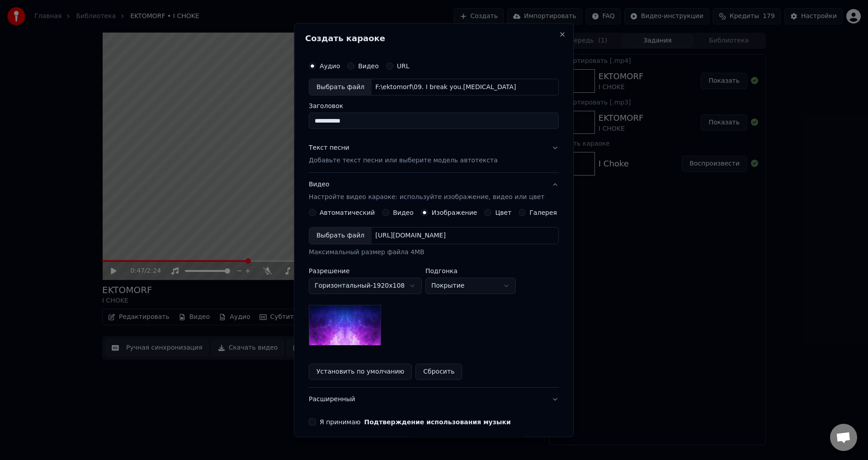 Image resolution: width=868 pixels, height=460 pixels. I want to click on label: Я принимаю, so click(415, 422).